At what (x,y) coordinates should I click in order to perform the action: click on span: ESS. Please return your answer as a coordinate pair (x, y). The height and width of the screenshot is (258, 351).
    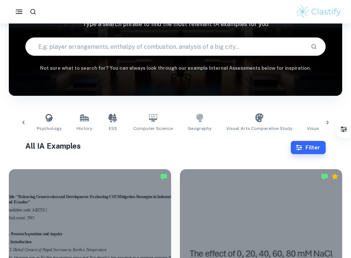
    Looking at the image, I should click on (113, 128).